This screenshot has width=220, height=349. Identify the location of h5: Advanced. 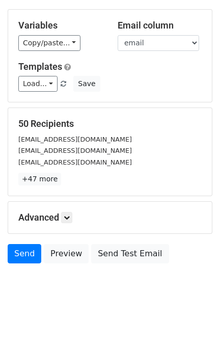
(110, 218).